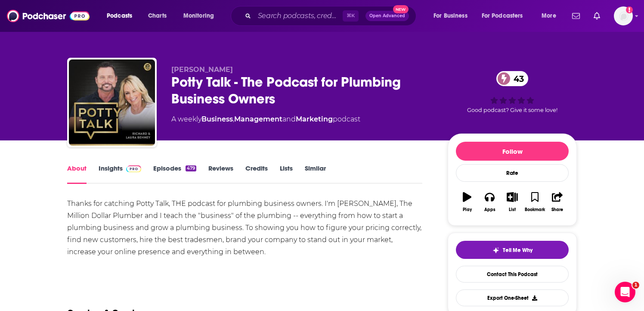  Describe the element at coordinates (496, 250) in the screenshot. I see `img: tell me why sparkle` at that location.